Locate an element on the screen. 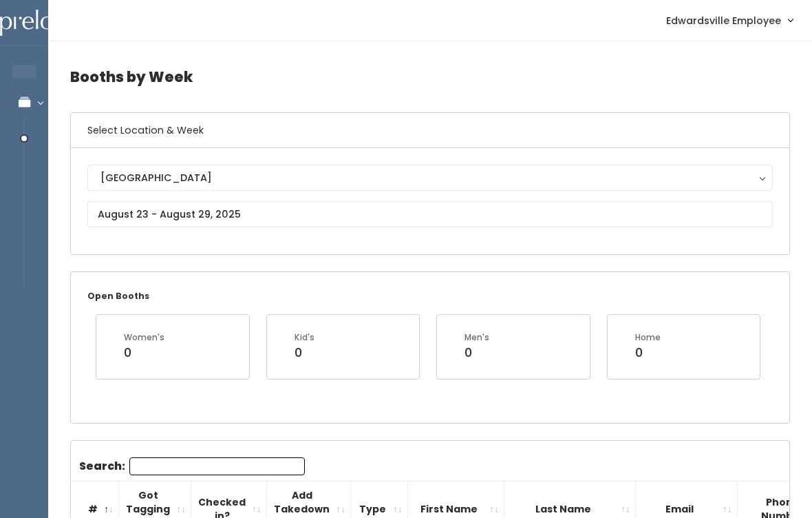 This screenshot has height=518, width=812. h6: Select Location & Week is located at coordinates (430, 130).